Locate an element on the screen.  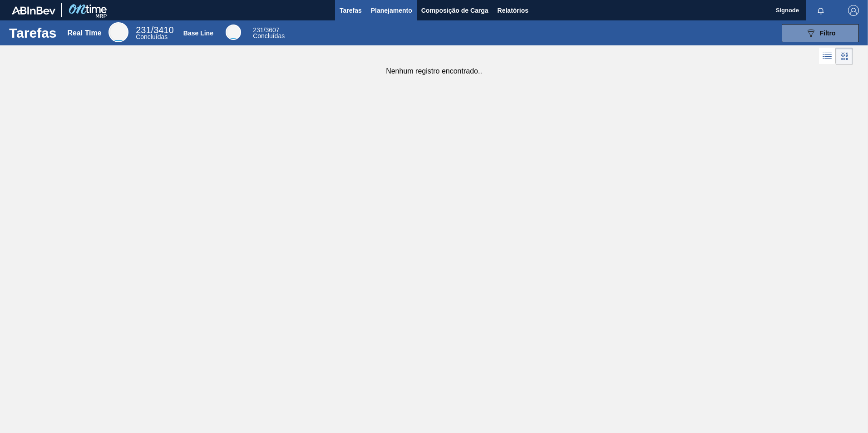
div: Visão em Lista is located at coordinates (828, 57).